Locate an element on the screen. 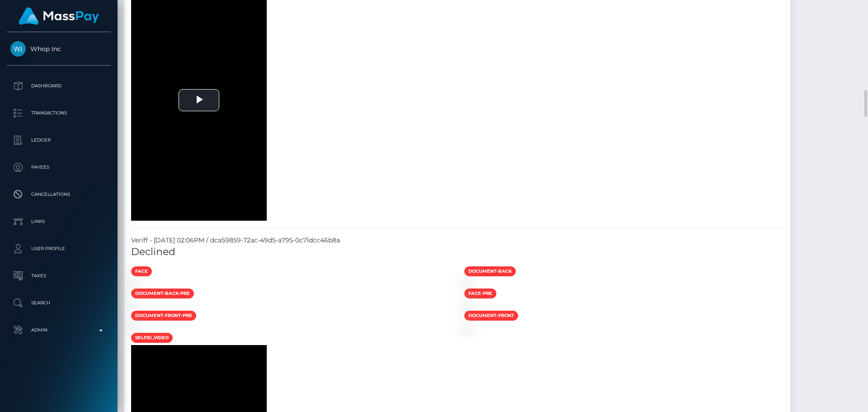  p: Ledger is located at coordinates (59, 140).